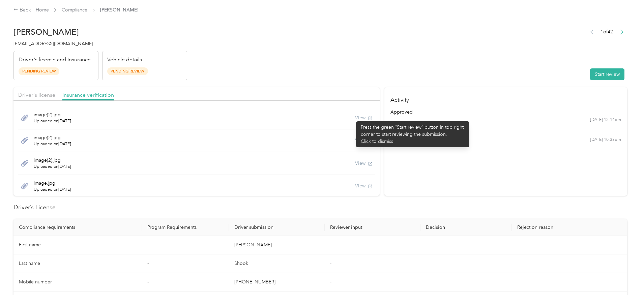  I want to click on th: Rejection reason, so click(569, 228).